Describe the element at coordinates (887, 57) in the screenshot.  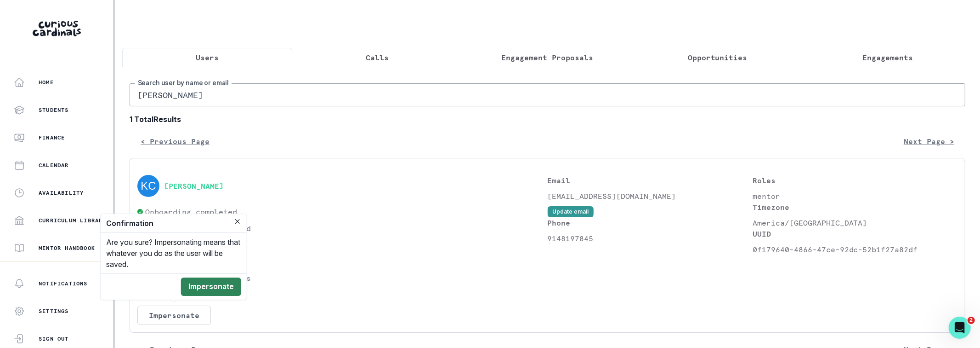
I see `p: Engagements` at that location.